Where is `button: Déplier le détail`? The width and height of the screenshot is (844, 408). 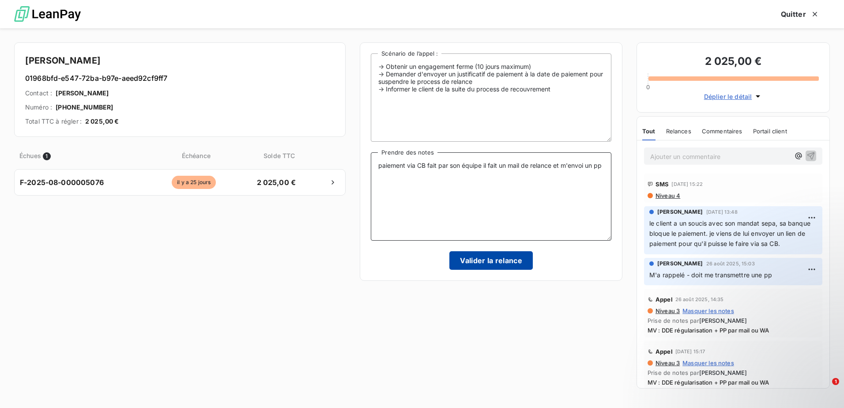 button: Déplier le détail is located at coordinates (733, 96).